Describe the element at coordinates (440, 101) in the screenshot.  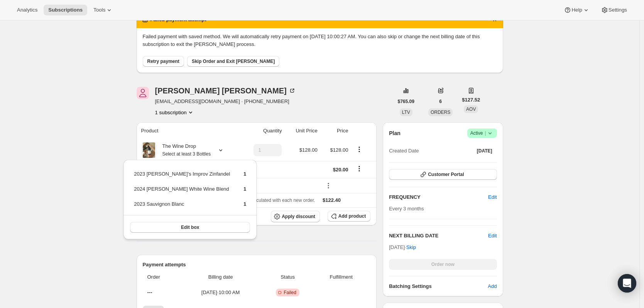
I see `span: 6` at that location.